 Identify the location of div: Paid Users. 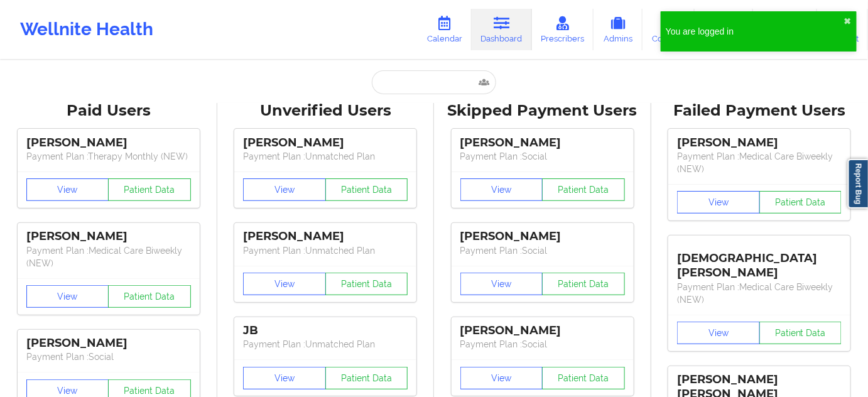
(108, 111).